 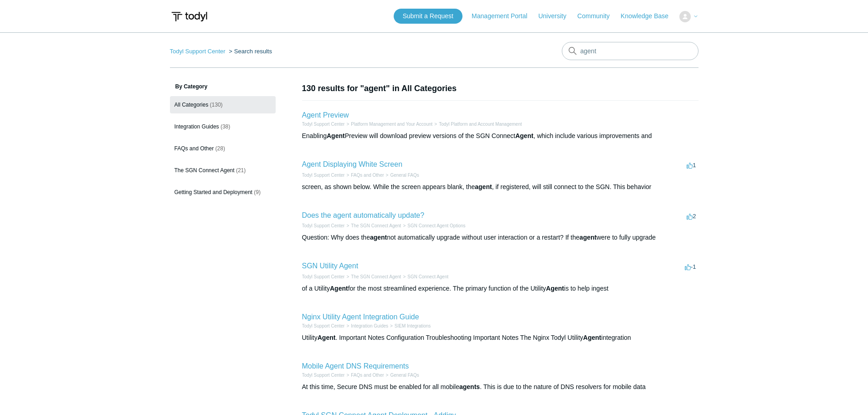 I want to click on em: agents, so click(x=469, y=387).